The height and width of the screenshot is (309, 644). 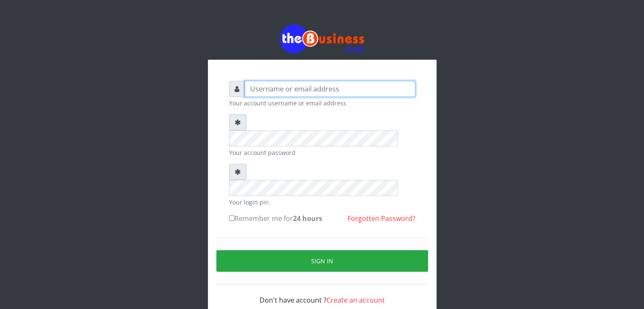 I want to click on small: Your login pin, so click(x=322, y=202).